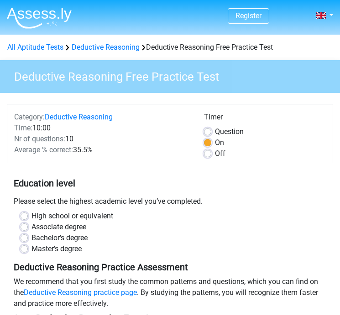 The height and width of the screenshot is (315, 340). Describe the element at coordinates (170, 204) in the screenshot. I see `div: Please select the highest academic level you’ve completed.` at that location.